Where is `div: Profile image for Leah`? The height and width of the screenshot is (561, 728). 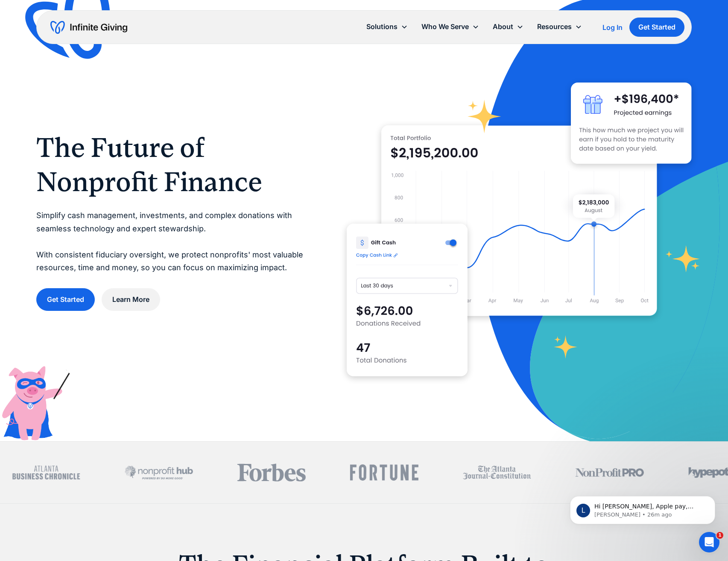 div: Profile image for Leah is located at coordinates (26, 32).